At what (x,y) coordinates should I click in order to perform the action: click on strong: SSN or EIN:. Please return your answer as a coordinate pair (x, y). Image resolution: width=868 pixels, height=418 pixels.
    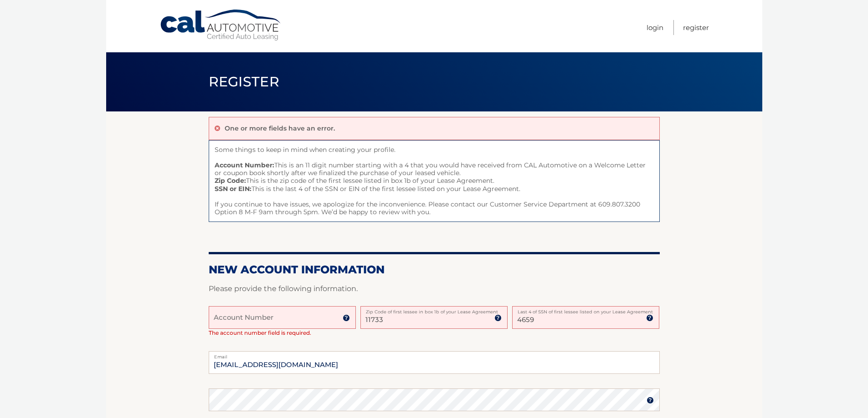
    Looking at the image, I should click on (232, 189).